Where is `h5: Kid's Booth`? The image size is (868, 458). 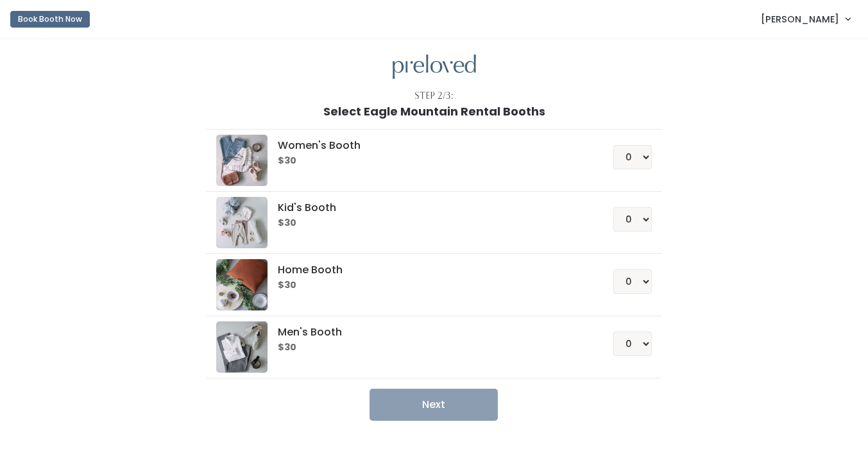 h5: Kid's Booth is located at coordinates (430, 208).